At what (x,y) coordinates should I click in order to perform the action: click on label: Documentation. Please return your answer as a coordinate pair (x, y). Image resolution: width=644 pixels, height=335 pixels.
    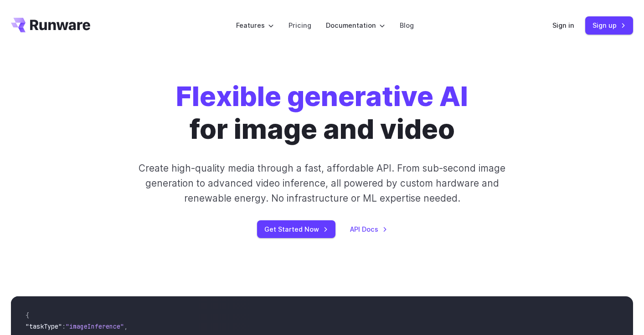
    Looking at the image, I should click on (355, 25).